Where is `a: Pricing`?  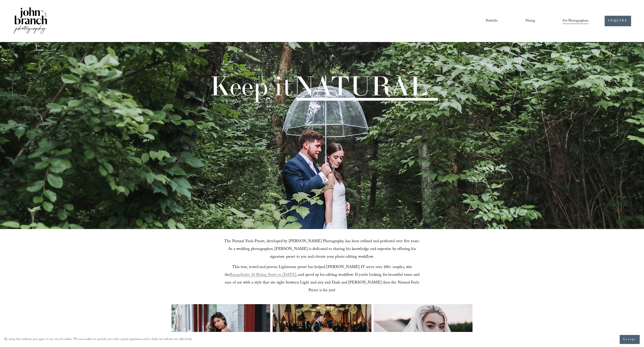 a: Pricing is located at coordinates (530, 21).